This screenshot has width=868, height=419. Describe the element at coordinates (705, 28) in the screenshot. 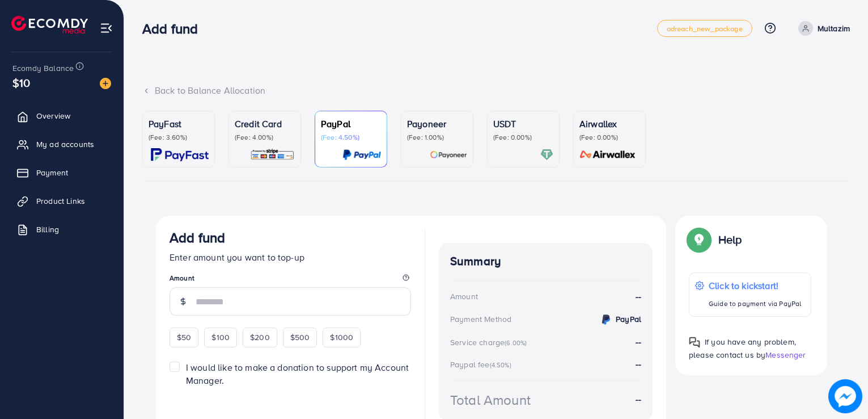

I see `span: adreach_new_package` at that location.